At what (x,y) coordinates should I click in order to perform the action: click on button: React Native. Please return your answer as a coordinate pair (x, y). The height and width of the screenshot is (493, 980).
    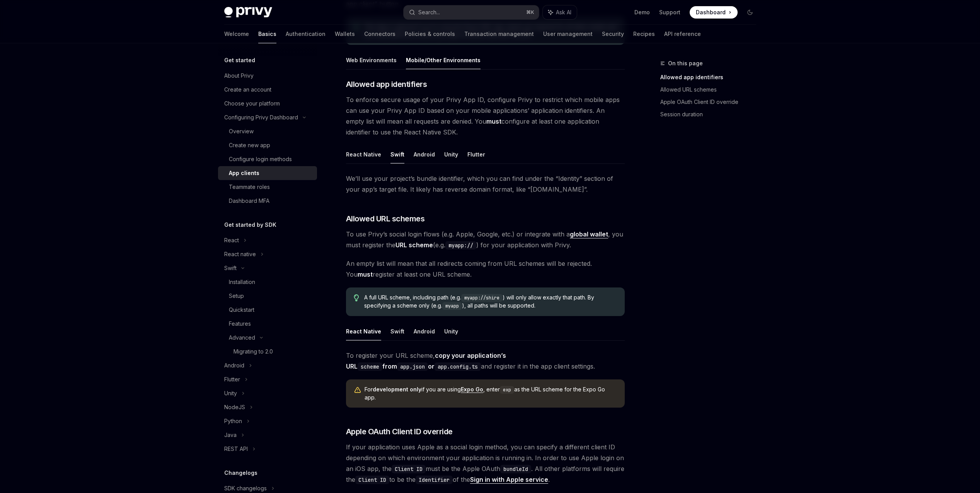
    Looking at the image, I should click on (363, 154).